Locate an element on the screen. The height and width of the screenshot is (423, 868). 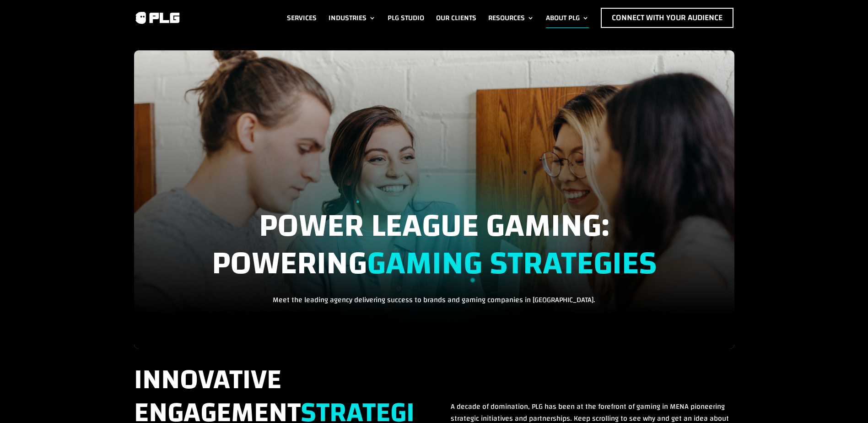
a: About PLG is located at coordinates (567, 18).